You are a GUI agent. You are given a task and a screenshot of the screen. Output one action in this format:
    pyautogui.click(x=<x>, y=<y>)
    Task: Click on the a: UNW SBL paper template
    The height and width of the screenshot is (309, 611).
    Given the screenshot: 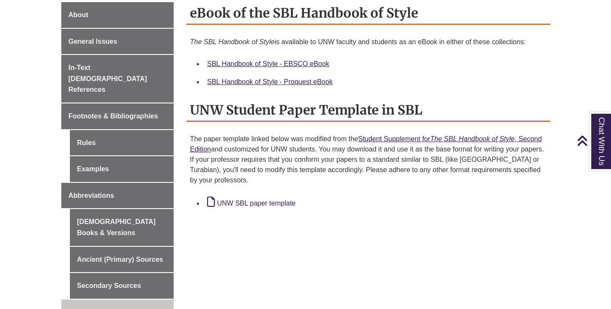 What is the action you would take?
    pyautogui.click(x=251, y=203)
    